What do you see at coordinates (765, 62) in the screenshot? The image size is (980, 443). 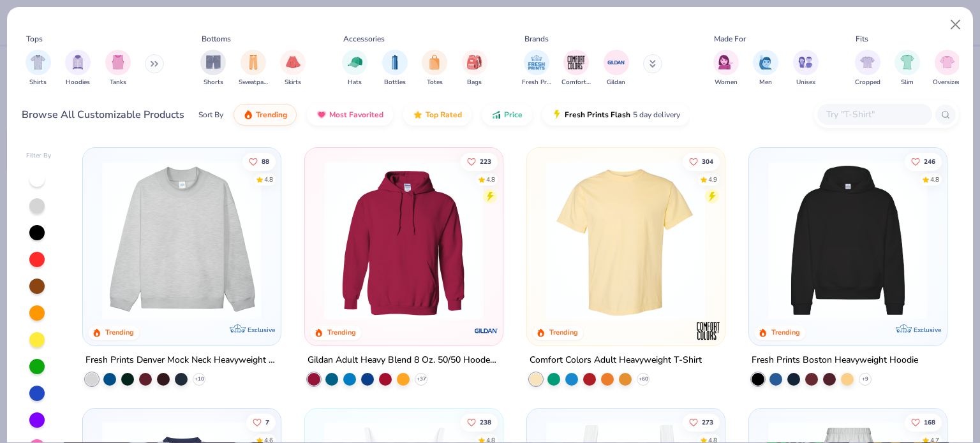 I see `img: Men Image` at bounding box center [765, 62].